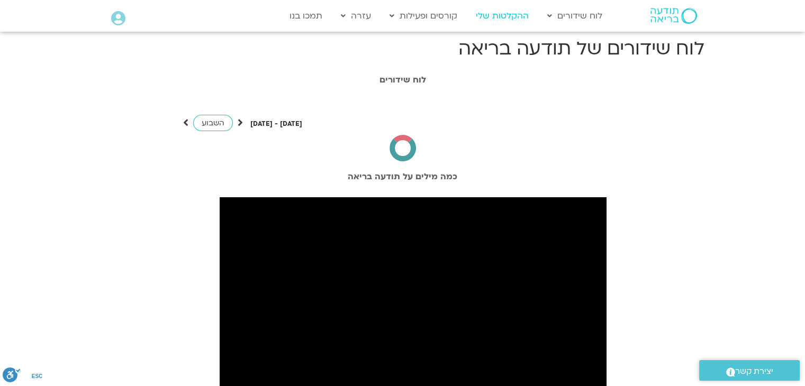 The height and width of the screenshot is (386, 805). What do you see at coordinates (754, 372) in the screenshot?
I see `span: יצירת קשר` at bounding box center [754, 372].